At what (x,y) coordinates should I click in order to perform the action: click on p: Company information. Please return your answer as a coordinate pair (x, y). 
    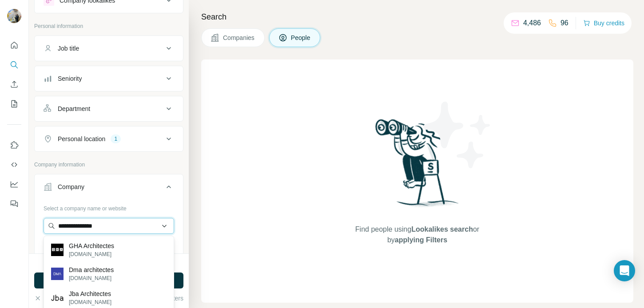
    Looking at the image, I should click on (109, 164).